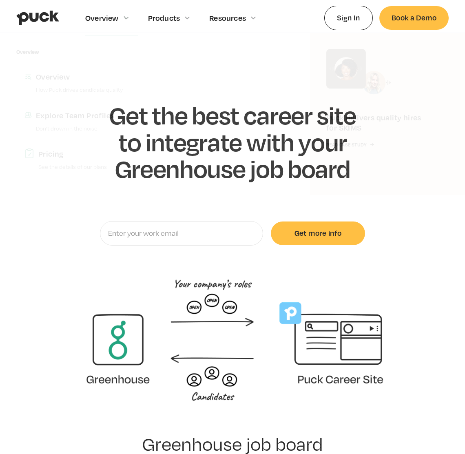  I want to click on div: Puck delivers quality hires for SKIMS, so click(380, 122).